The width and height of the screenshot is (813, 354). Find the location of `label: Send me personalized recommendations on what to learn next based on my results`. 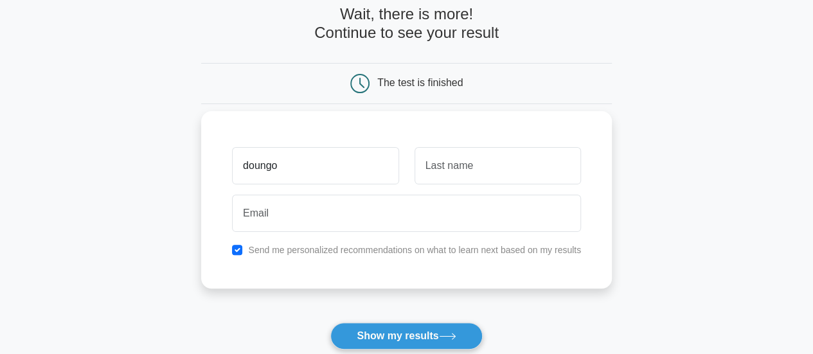

label: Send me personalized recommendations on what to learn next based on my results is located at coordinates (414, 250).